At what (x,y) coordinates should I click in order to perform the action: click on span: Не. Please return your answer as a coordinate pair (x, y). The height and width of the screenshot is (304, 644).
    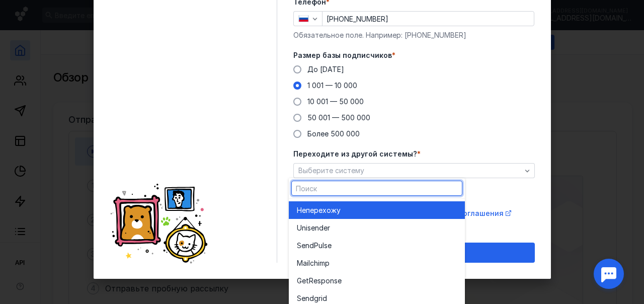
    Looking at the image, I should click on (302, 211).